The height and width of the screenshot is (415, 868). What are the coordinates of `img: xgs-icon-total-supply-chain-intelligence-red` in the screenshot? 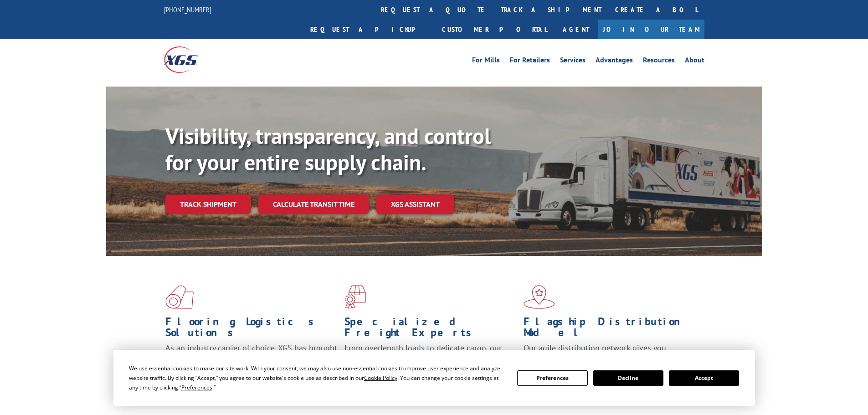 It's located at (180, 297).